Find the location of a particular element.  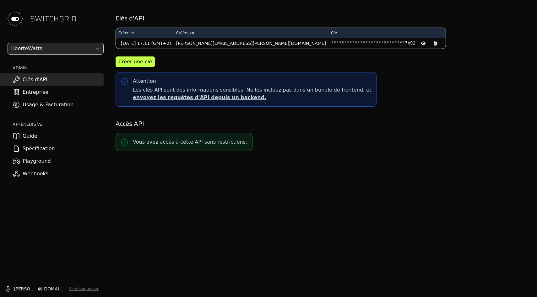

span: Les clés API sont des informations sensibles. Ne les incluez pas dans un bundle de frontend, et is located at coordinates (252, 94).